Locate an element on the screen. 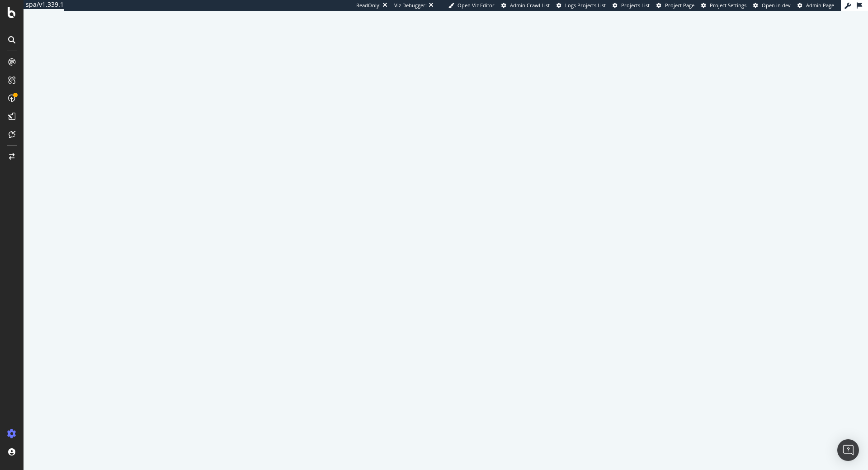 This screenshot has height=470, width=868. div: Viz Debugger: is located at coordinates (410, 5).